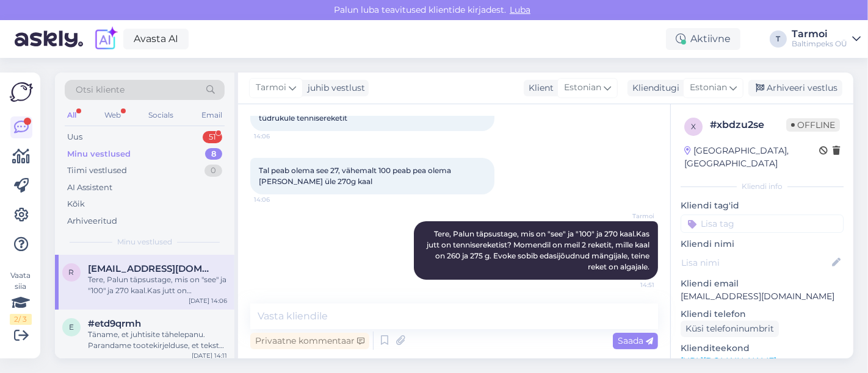  I want to click on div: 51, so click(213, 137).